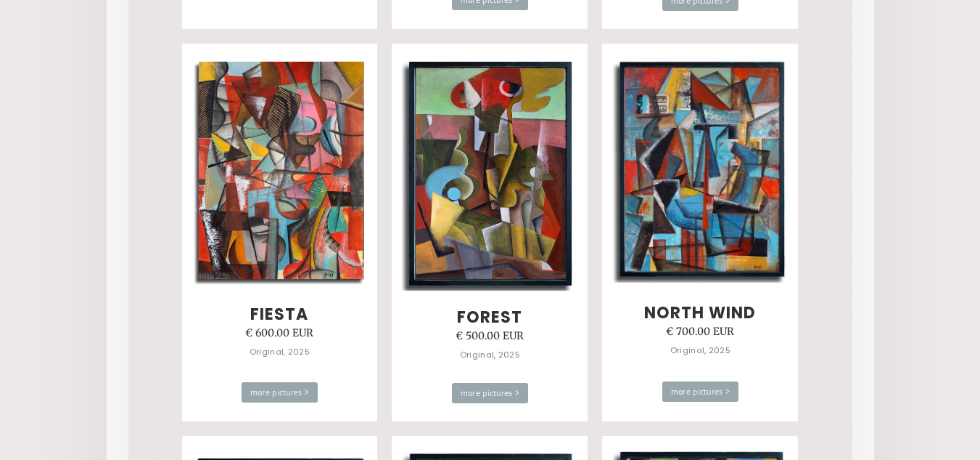  I want to click on div: € 600.00 EUR, so click(279, 333).